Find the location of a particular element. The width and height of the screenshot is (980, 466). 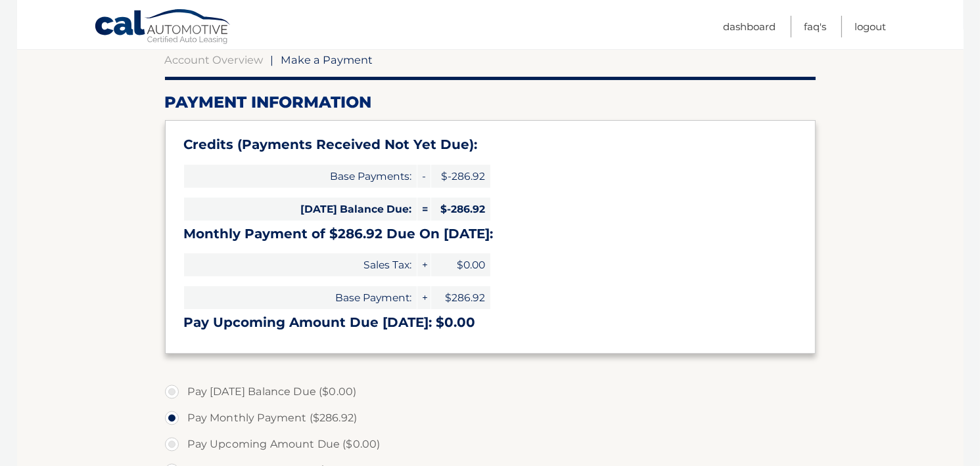

a: Logout is located at coordinates (871, 26).